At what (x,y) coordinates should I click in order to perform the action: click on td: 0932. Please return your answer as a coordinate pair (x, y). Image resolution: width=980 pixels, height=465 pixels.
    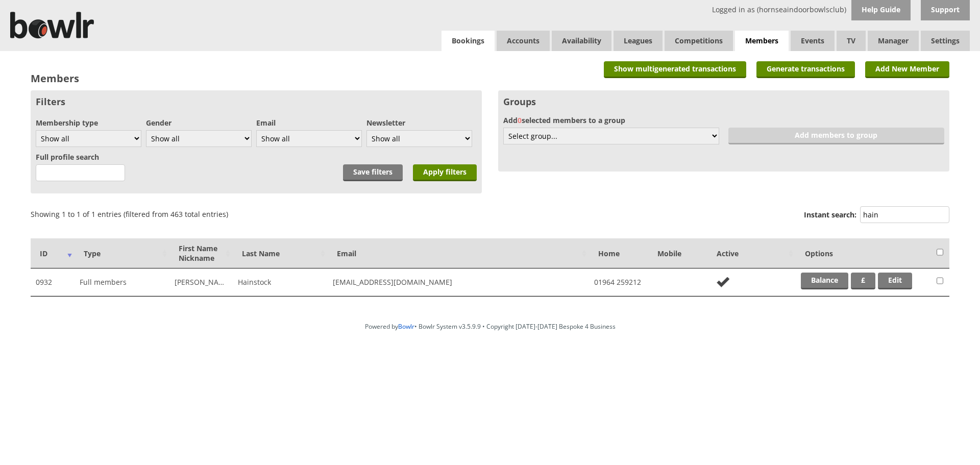
    Looking at the image, I should click on (53, 283).